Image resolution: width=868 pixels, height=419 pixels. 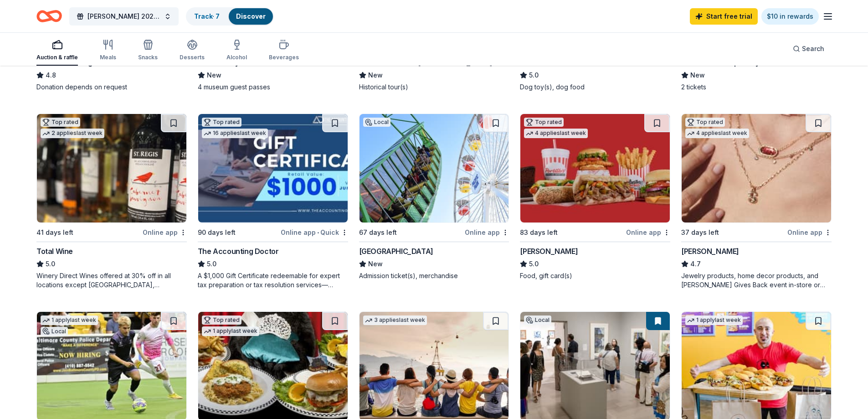 I want to click on div: 2 tickets, so click(x=757, y=87).